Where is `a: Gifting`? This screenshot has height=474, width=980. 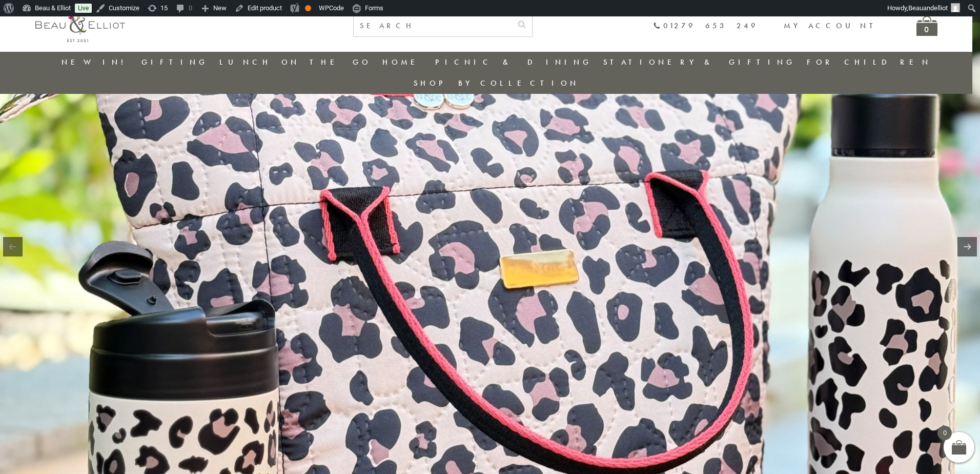 a: Gifting is located at coordinates (175, 62).